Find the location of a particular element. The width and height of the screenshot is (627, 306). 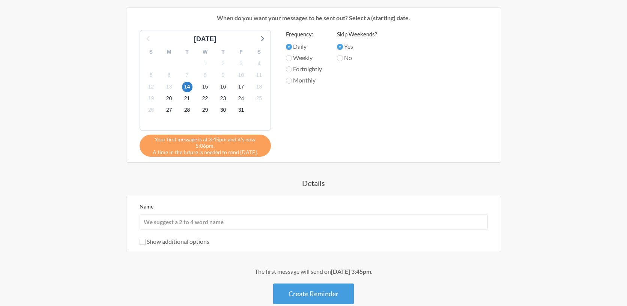

label: Name is located at coordinates (146, 206).